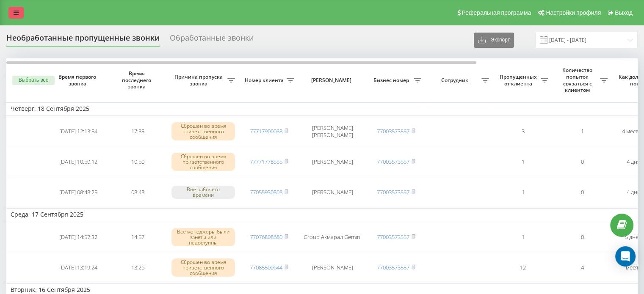 This screenshot has height=294, width=644. Describe the element at coordinates (523, 131) in the screenshot. I see `td: 3` at that location.